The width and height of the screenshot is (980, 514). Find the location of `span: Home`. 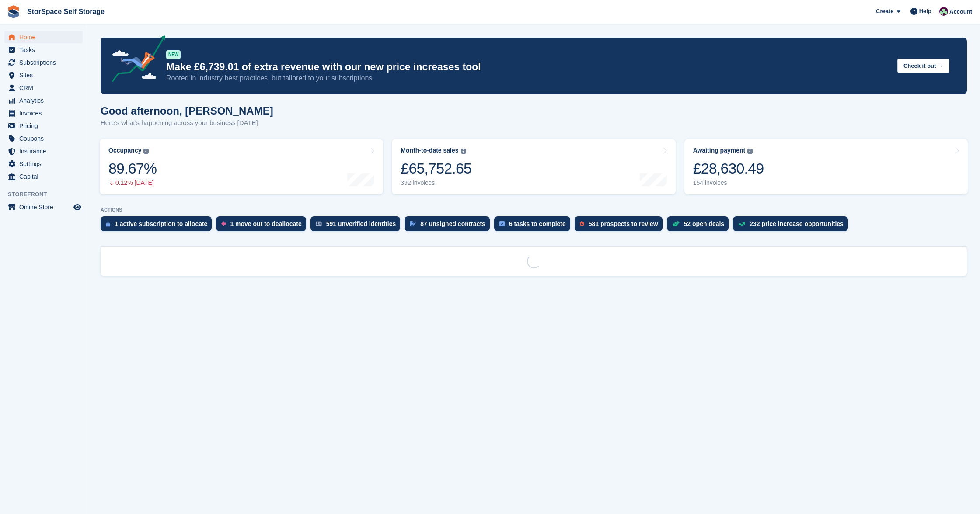

span: Home is located at coordinates (46, 37).